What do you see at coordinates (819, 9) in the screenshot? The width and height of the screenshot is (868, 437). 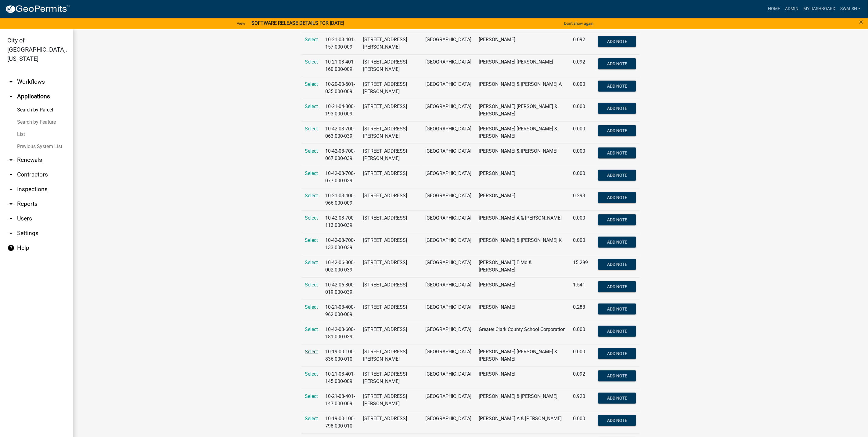 I see `a: My Dashboard` at bounding box center [819, 9].